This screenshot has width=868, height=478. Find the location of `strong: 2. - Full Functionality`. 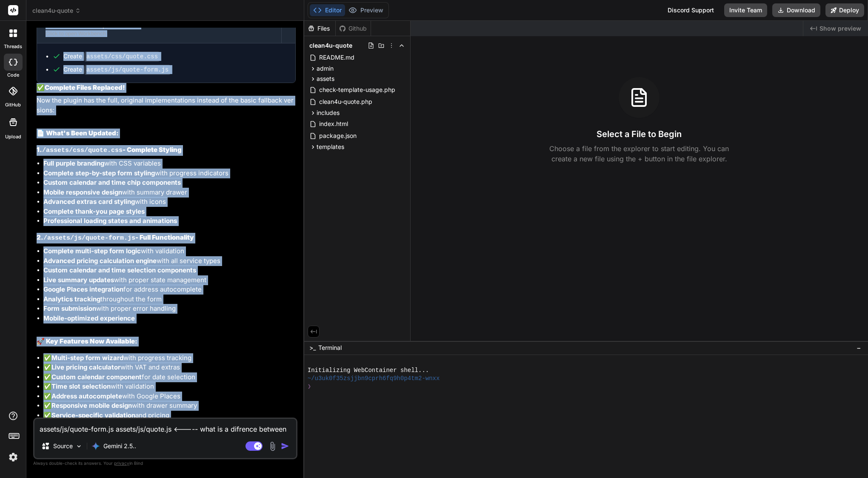

strong: 2. - Full Functionality is located at coordinates (115, 237).